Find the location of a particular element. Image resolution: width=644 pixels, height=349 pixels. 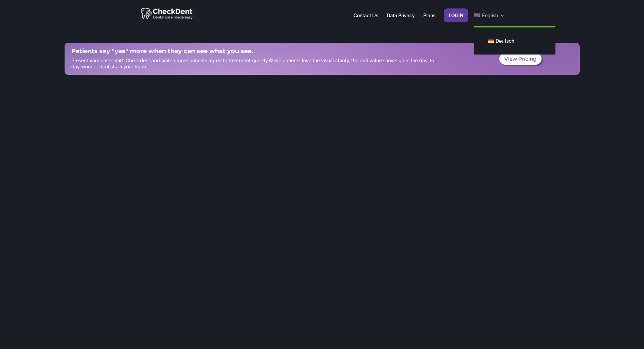

h1: Patients say "yes" more when they can see what you see. is located at coordinates (256, 53).